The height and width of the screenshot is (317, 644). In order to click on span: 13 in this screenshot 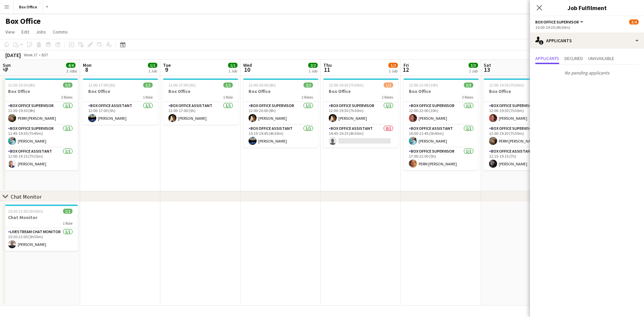, I will do `click(486, 69)`.